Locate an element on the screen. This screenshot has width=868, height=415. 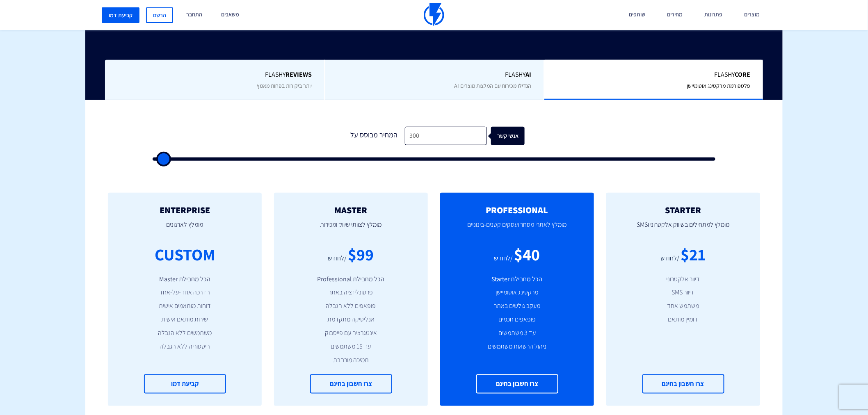
li: היסטוריה ללא הגבלה is located at coordinates (185, 347).